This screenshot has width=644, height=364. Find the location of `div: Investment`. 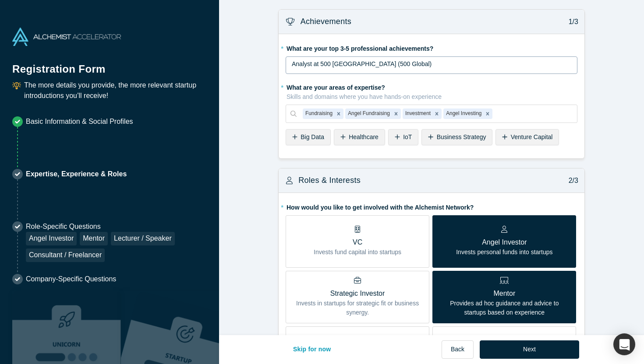

div: Investment is located at coordinates (417, 114).